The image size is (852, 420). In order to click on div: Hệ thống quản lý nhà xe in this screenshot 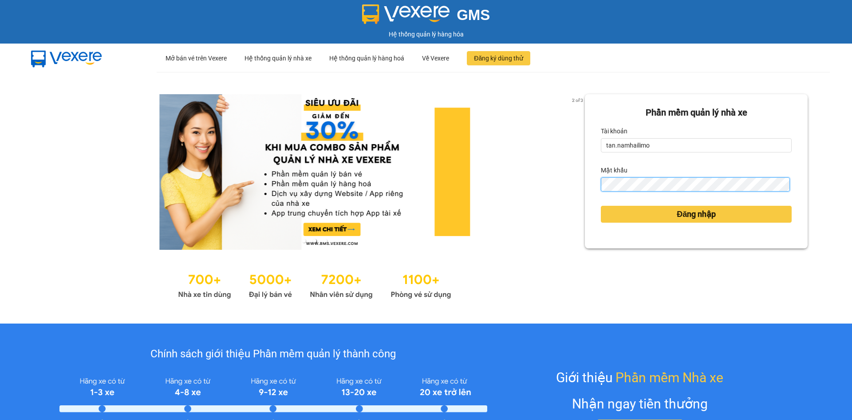, I will do `click(278, 58)`.